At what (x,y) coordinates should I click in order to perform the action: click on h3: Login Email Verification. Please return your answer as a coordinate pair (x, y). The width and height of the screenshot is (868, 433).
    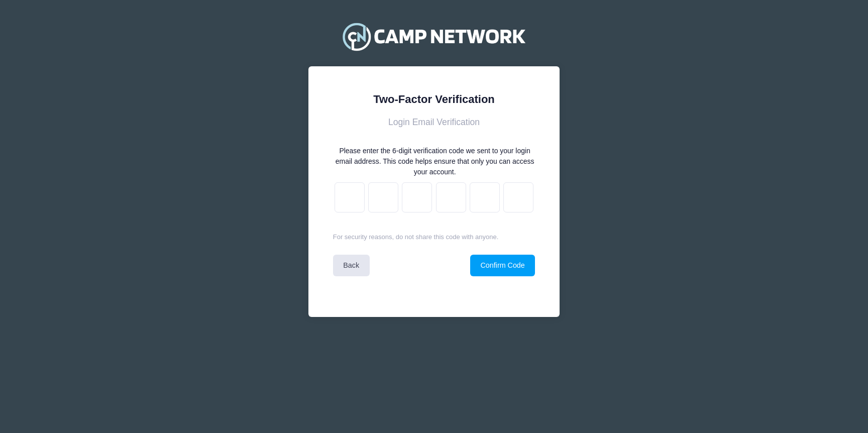
    Looking at the image, I should click on (434, 122).